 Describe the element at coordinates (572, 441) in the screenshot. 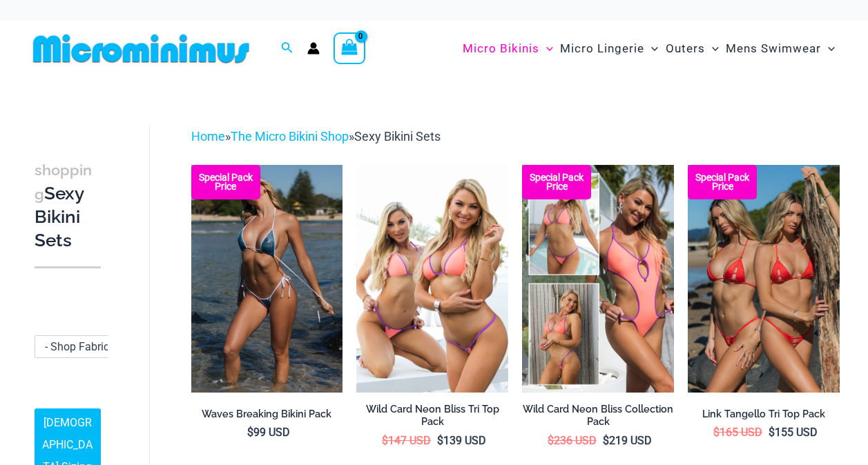

I see `bdi: 236 USD` at that location.